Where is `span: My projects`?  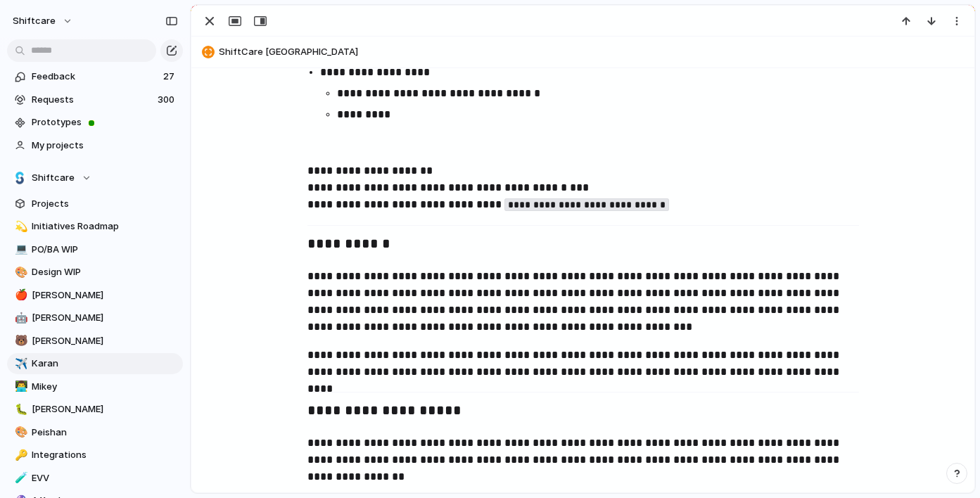
span: My projects is located at coordinates (105, 145).